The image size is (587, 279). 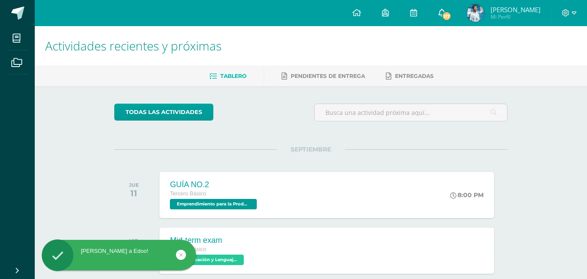 I want to click on span: Tercero Básico, so click(x=188, y=193).